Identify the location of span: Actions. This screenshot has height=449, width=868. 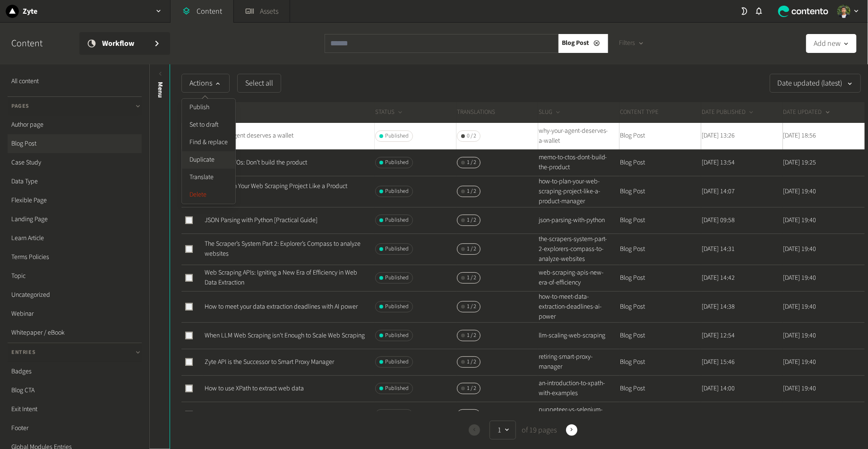
(205, 83).